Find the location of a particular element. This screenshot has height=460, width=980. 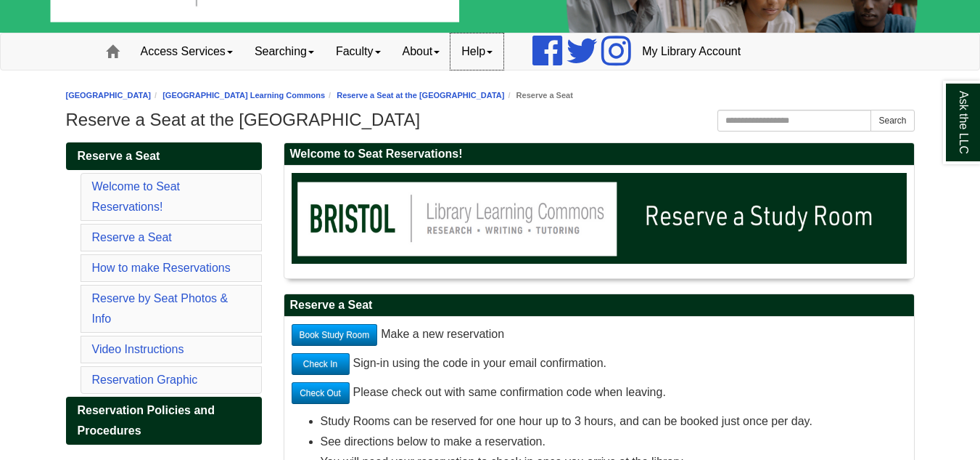

a: About is located at coordinates (422, 51).